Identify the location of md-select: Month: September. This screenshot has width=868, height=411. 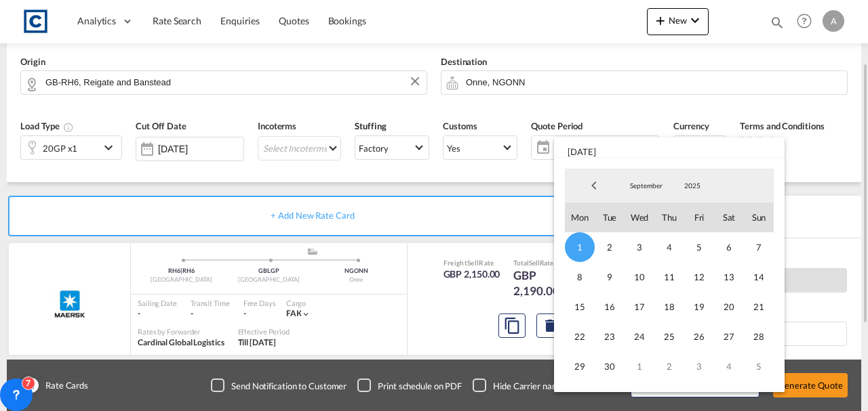
(646, 185).